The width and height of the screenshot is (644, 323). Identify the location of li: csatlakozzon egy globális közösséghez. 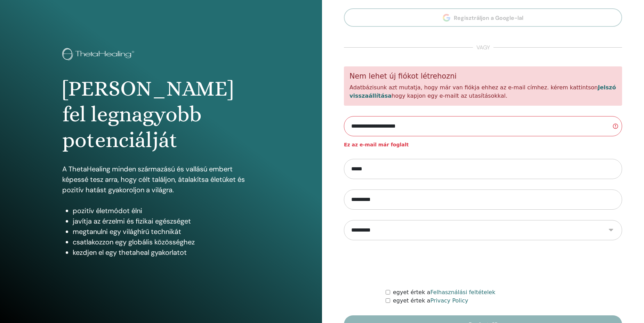
(166, 242).